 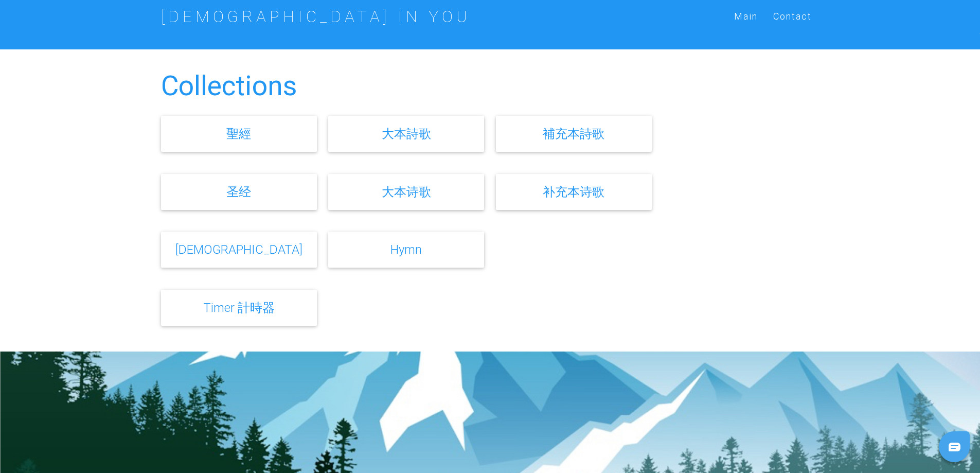 What do you see at coordinates (406, 191) in the screenshot?
I see `a: 大本诗歌` at bounding box center [406, 191].